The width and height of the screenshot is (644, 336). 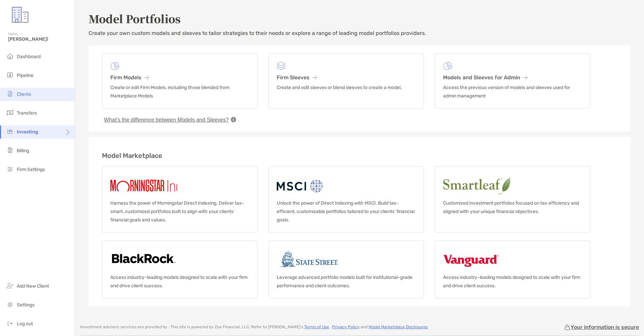 I want to click on img: investing icon, so click(x=10, y=131).